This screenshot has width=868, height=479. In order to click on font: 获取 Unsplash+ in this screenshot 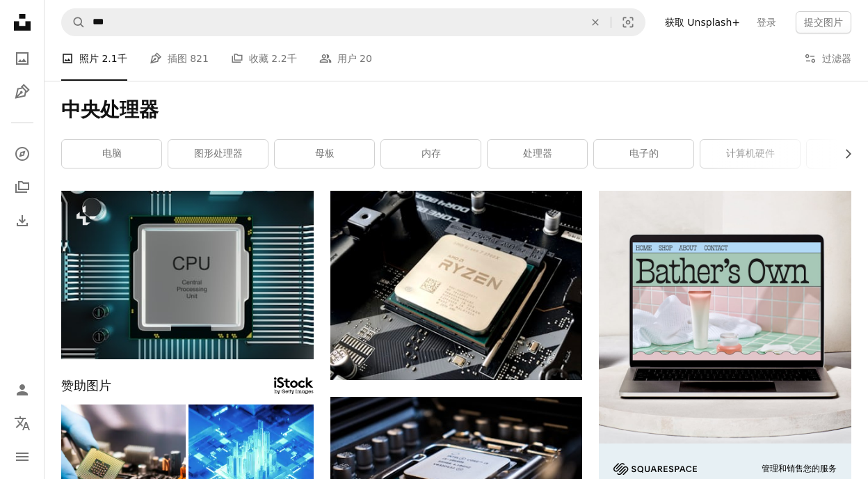, I will do `click(703, 22)`.